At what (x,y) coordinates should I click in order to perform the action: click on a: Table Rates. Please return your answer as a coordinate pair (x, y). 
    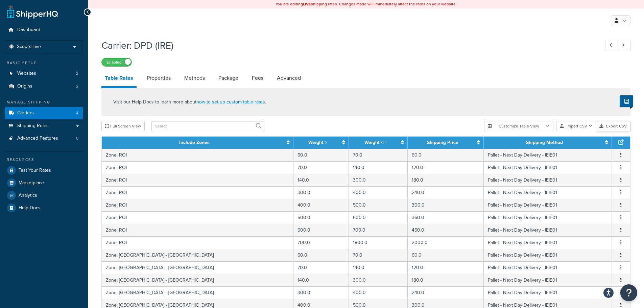
    Looking at the image, I should click on (119, 79).